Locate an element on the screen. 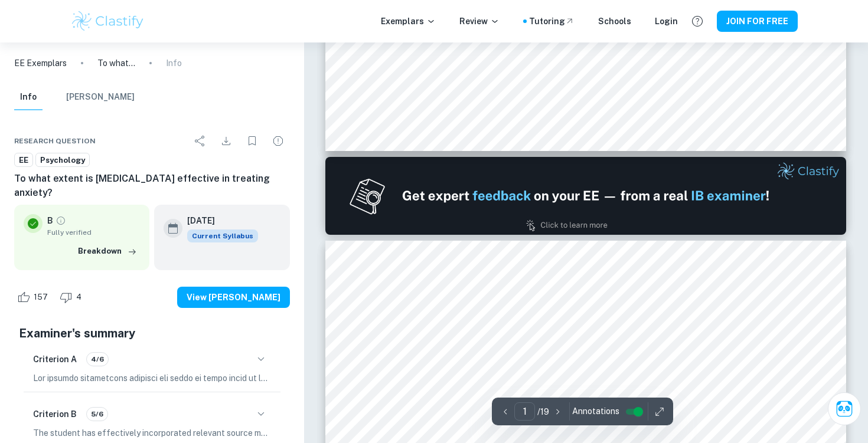 This screenshot has width=868, height=443. p: EE Exemplars is located at coordinates (40, 63).